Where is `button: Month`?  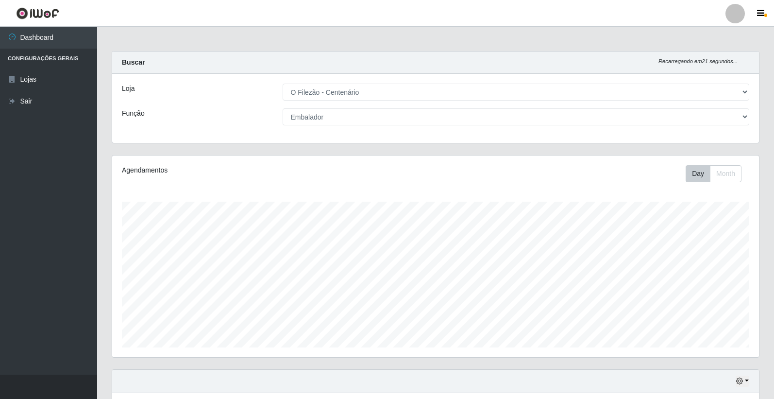 button: Month is located at coordinates (725, 173).